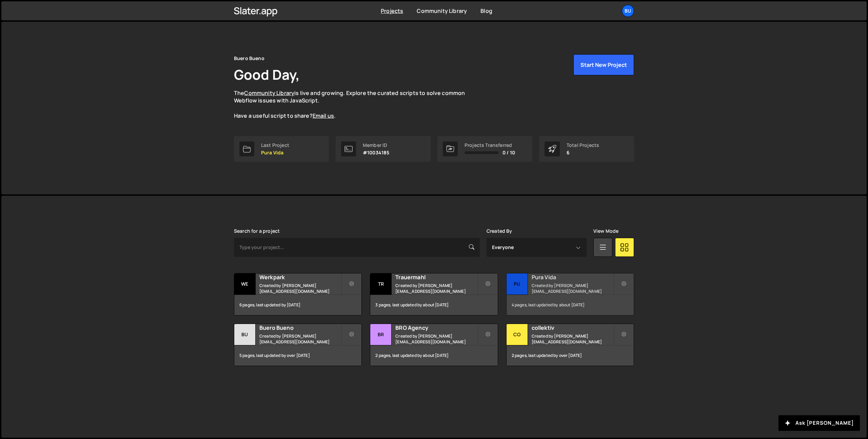  What do you see at coordinates (376, 153) in the screenshot?
I see `p: #10034185` at bounding box center [376, 153].